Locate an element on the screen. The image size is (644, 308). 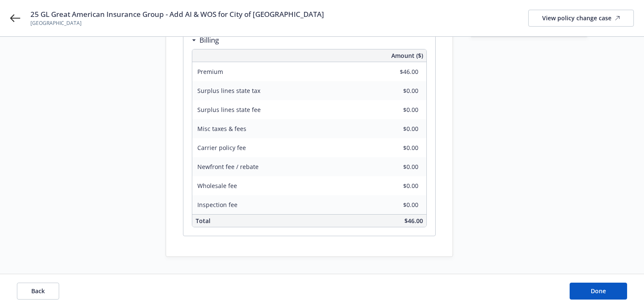
span: Misc taxes & fees is located at coordinates (222, 129).